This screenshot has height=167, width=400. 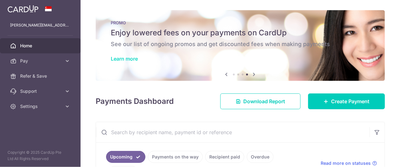 I want to click on img: CardUp, so click(x=23, y=9).